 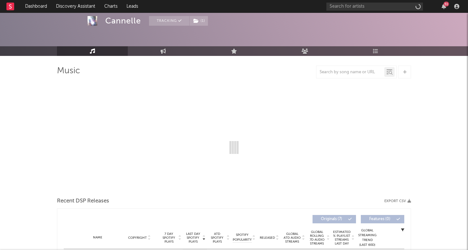 What do you see at coordinates (382, 219) in the screenshot?
I see `button: Features(0)` at bounding box center [382, 219].